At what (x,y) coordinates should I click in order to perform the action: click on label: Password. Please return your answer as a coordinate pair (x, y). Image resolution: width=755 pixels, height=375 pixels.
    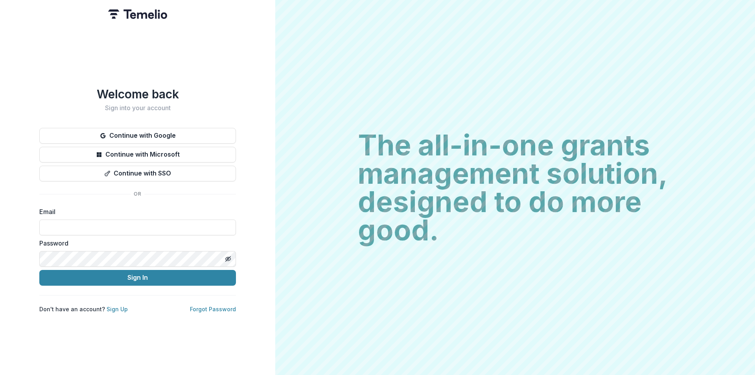
    Looking at the image, I should click on (135, 243).